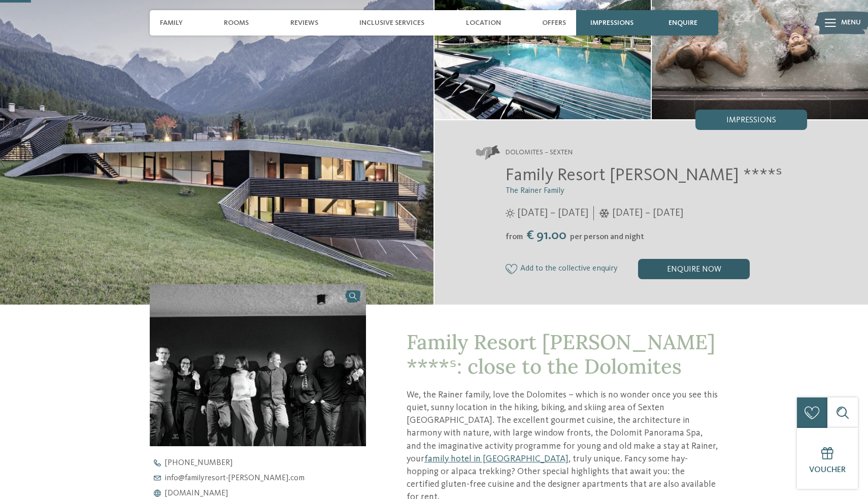  I want to click on span: Dolomites – Sexten, so click(539, 153).